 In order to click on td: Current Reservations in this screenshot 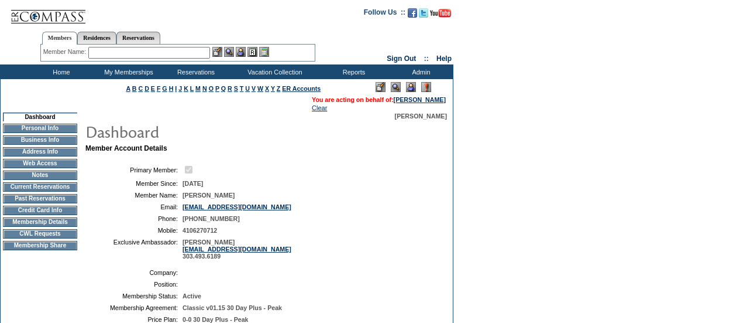, I will do `click(40, 187)`.